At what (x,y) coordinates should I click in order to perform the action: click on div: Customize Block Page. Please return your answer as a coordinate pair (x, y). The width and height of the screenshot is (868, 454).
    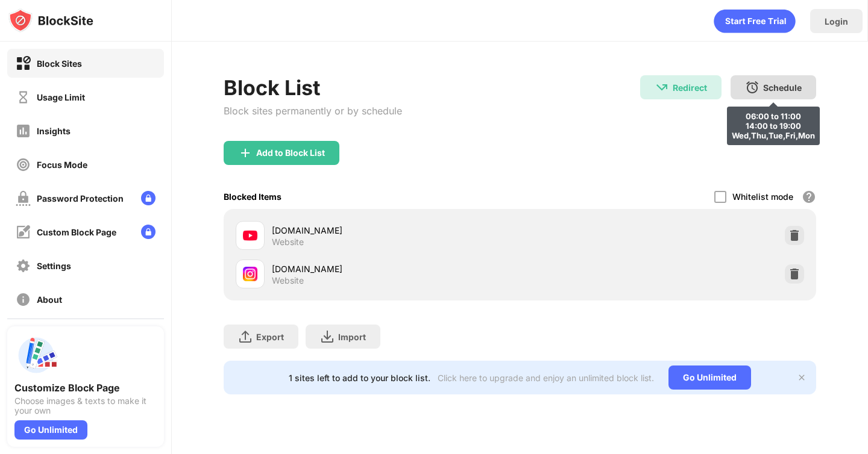
    Looking at the image, I should click on (85, 388).